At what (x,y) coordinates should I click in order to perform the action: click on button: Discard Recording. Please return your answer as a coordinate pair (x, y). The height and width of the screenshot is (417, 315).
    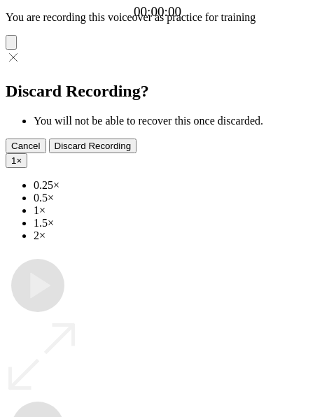
    Looking at the image, I should click on (93, 145).